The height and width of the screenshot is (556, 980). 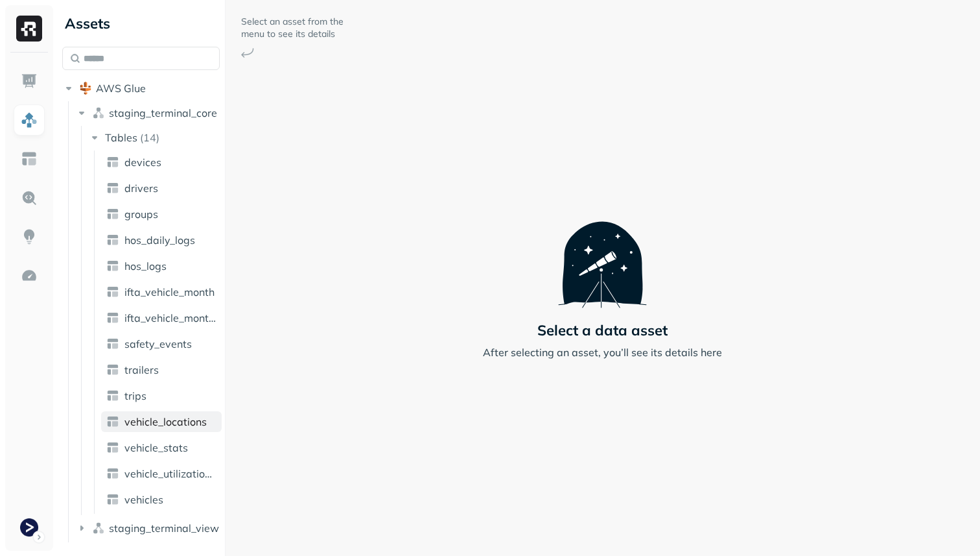 What do you see at coordinates (148, 113) in the screenshot?
I see `button: staging_terminal_core` at bounding box center [148, 113].